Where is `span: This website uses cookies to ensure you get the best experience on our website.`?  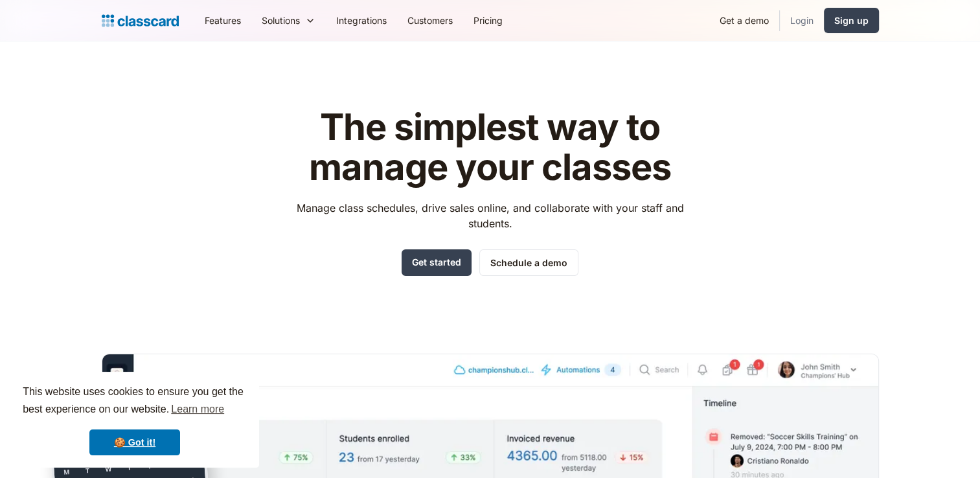
span: This website uses cookies to ensure you get the best experience on our website. is located at coordinates (135, 401).